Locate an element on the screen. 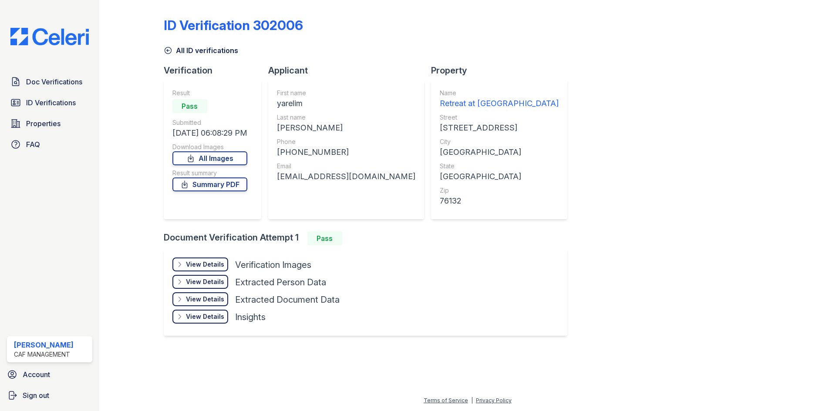 The height and width of the screenshot is (411, 836). div: Applicant is located at coordinates (349, 71).